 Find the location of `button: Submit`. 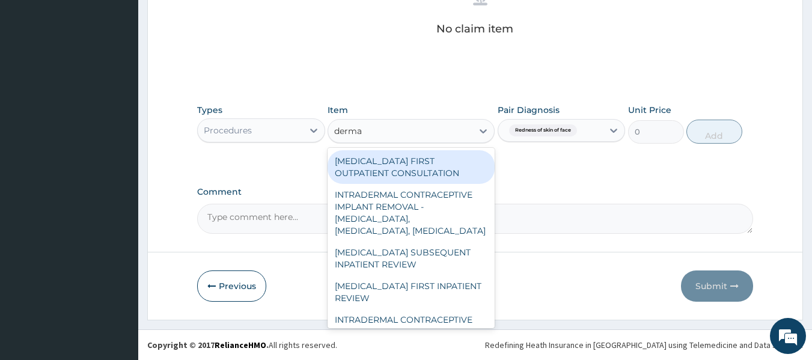

button: Submit is located at coordinates (717, 286).